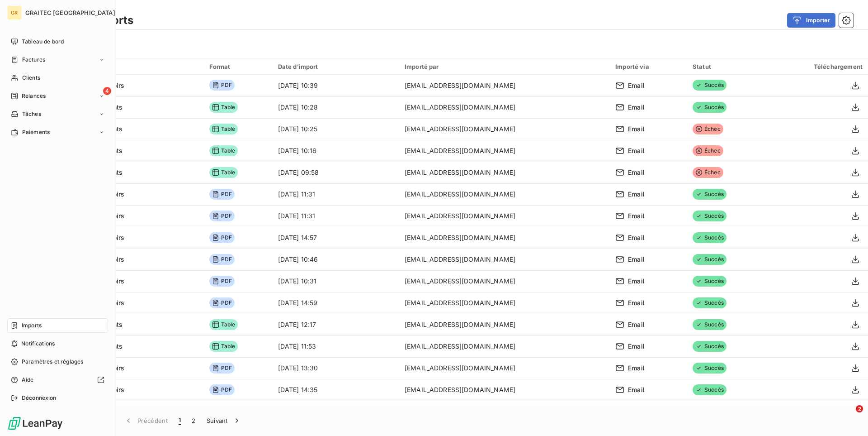 The height and width of the screenshot is (436, 868). What do you see at coordinates (28, 380) in the screenshot?
I see `span: Aide` at bounding box center [28, 380].